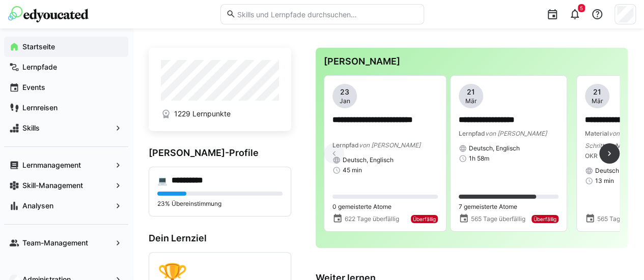 This screenshot has height=280, width=644. I want to click on p: 23% Übereinstimmung, so click(220, 204).